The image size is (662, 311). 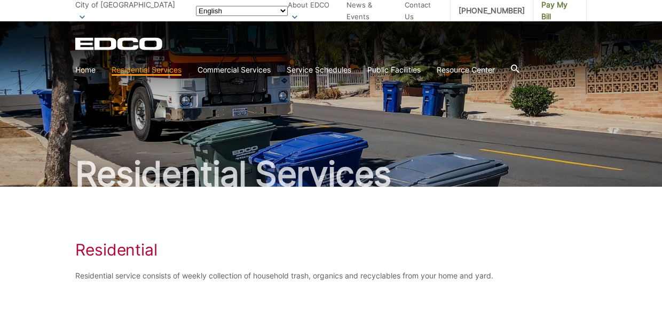 What do you see at coordinates (234, 70) in the screenshot?
I see `a: Commercial Services` at bounding box center [234, 70].